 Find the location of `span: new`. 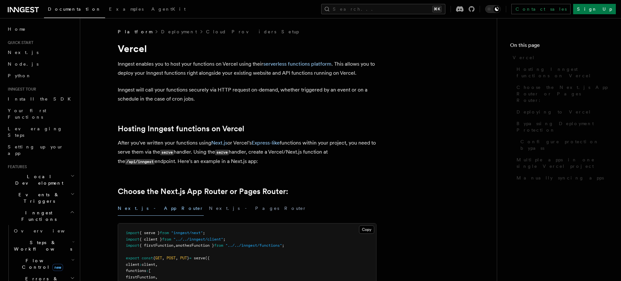

span: new is located at coordinates (58, 267).